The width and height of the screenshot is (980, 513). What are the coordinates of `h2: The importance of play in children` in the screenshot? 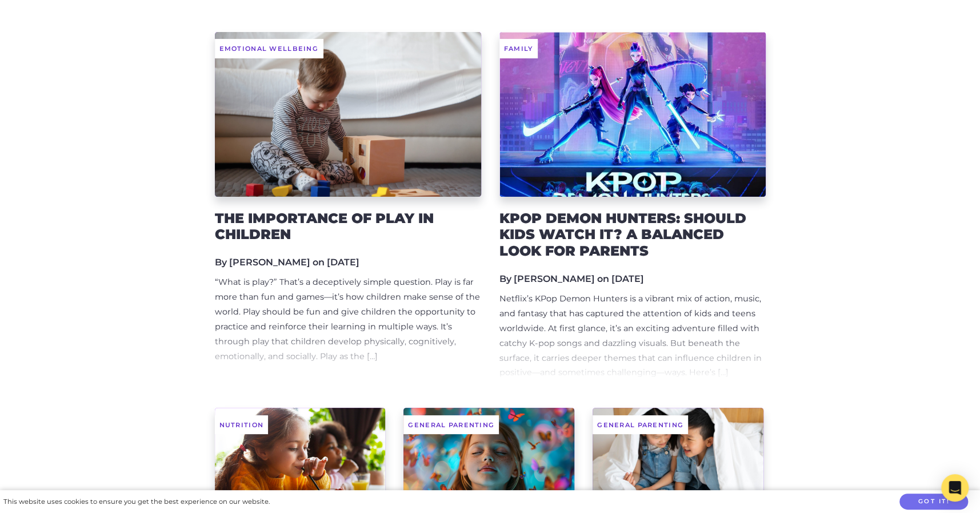 It's located at (348, 227).